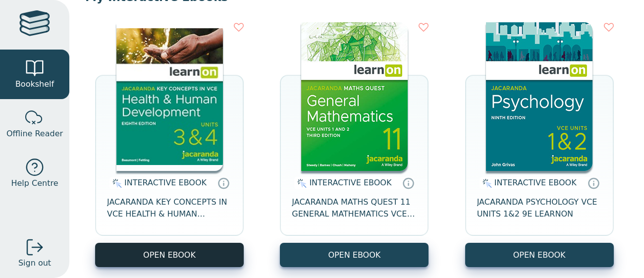  What do you see at coordinates (354, 208) in the screenshot?
I see `span: JACARANDA MATHS QUEST 11 GENERAL MATHEMATICS VCE UNITS 1&2 3E LEARNON` at bounding box center [354, 208].